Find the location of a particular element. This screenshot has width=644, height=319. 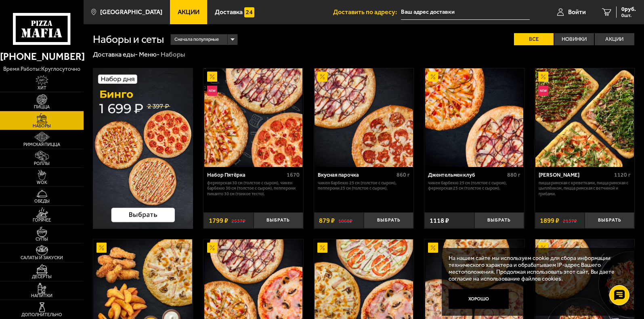

div: Наборы is located at coordinates (173, 55).